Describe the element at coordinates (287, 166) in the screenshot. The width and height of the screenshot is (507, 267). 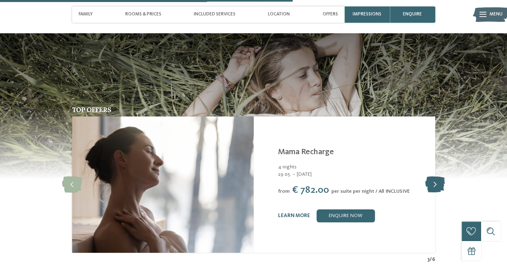
I see `span: 4 nights` at that location.